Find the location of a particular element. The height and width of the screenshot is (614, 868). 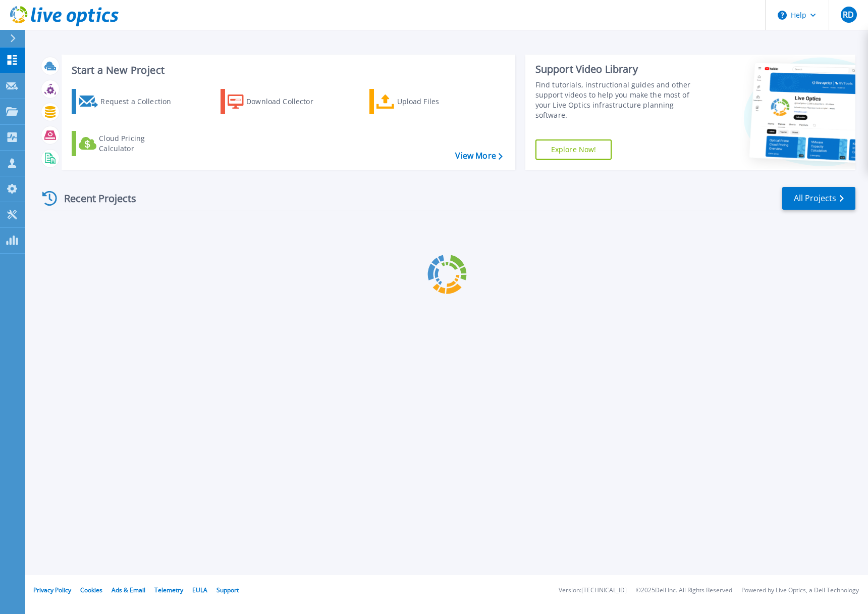

a: Cloud Pricing Calculator is located at coordinates (128, 144).